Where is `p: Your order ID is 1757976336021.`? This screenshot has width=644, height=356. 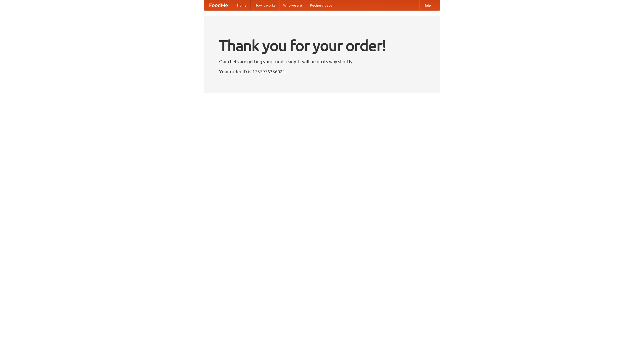 p: Your order ID is 1757976336021. is located at coordinates (322, 72).